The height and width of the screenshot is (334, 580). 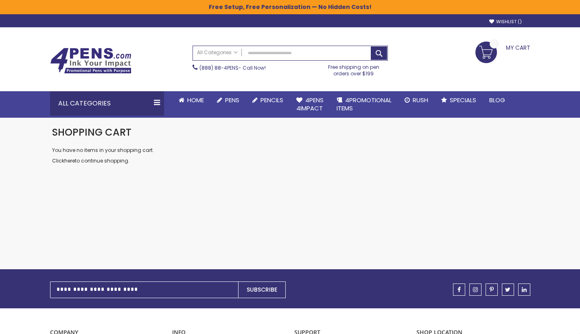 I want to click on span: Specials, so click(x=463, y=100).